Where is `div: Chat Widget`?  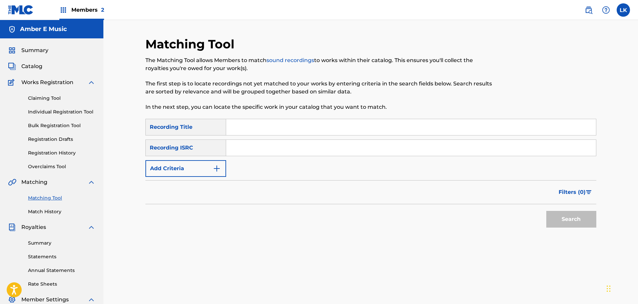 div: Chat Widget is located at coordinates (622, 288).